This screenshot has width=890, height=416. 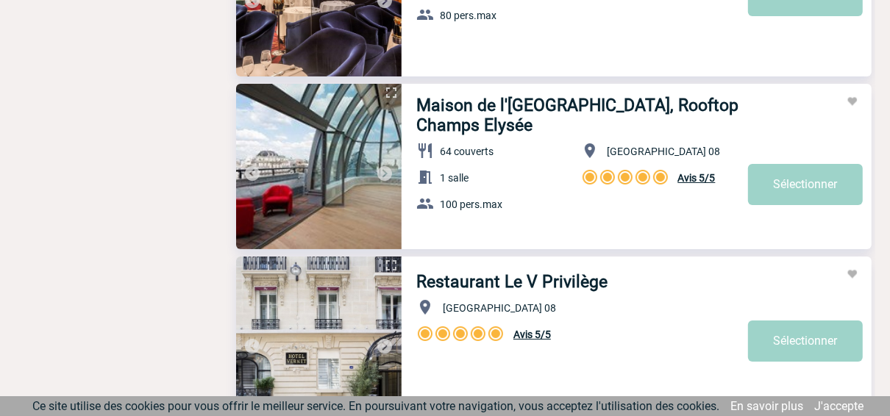 I want to click on img: baseline_restaurant_white_24dp-b.png, so click(x=425, y=151).